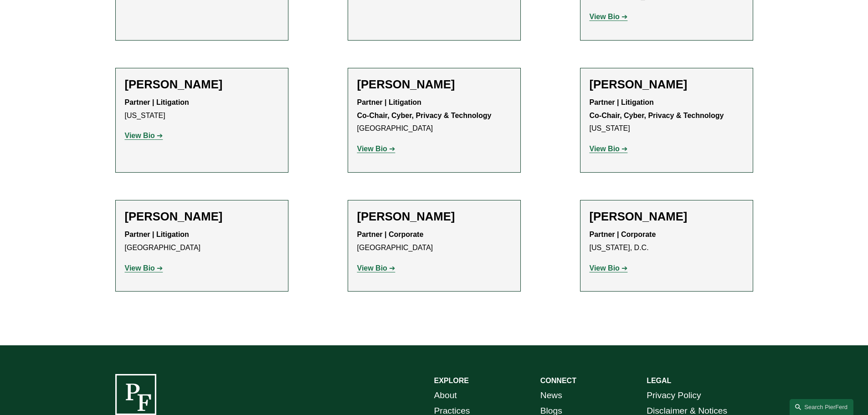 The height and width of the screenshot is (415, 868). What do you see at coordinates (659, 380) in the screenshot?
I see `strong: LEGAL` at bounding box center [659, 380].